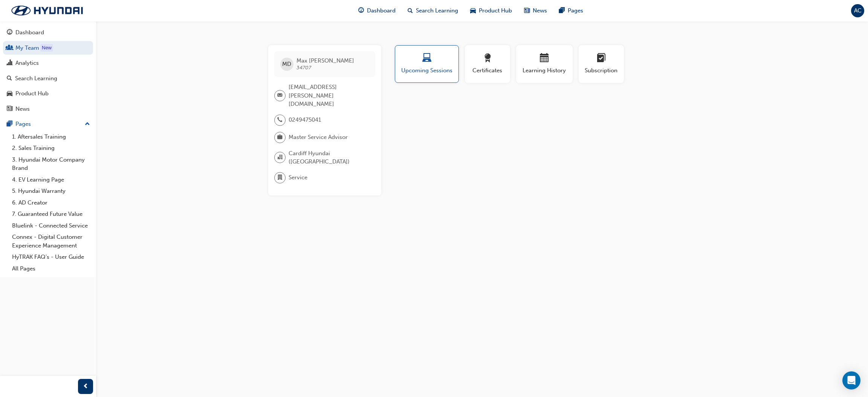  Describe the element at coordinates (857, 11) in the screenshot. I see `button: AC` at that location.